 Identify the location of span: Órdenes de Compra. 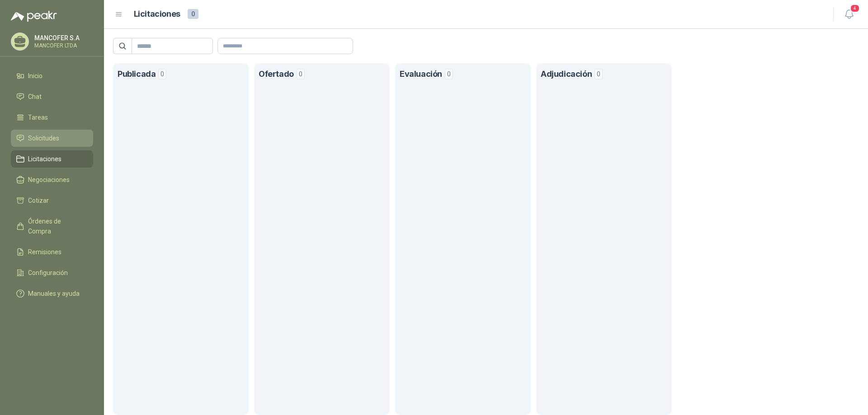
(56, 227).